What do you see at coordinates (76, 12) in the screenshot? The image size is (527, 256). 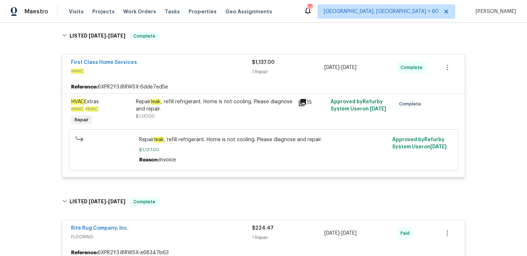 I see `span: Visits` at bounding box center [76, 12].